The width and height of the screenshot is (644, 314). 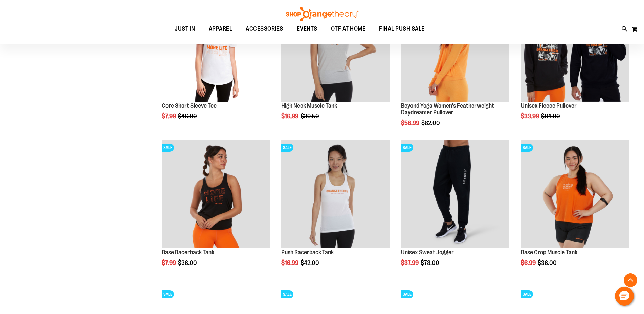 What do you see at coordinates (189, 105) in the screenshot?
I see `a: Core Short Sleeve Tee` at bounding box center [189, 105].